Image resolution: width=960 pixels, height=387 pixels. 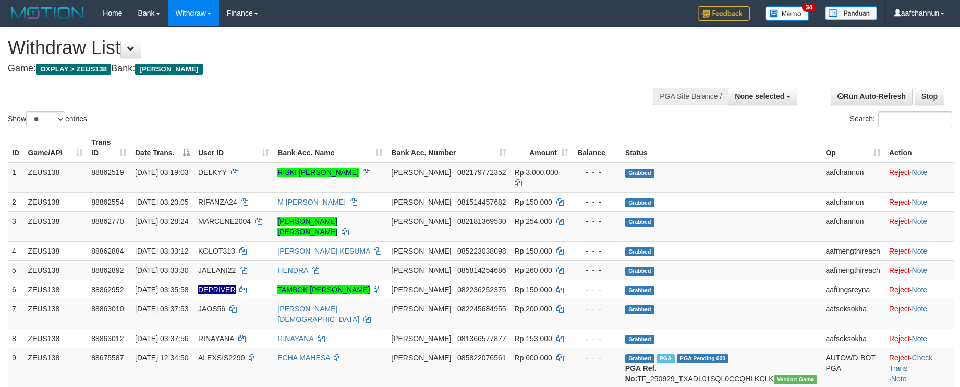 What do you see at coordinates (929, 96) in the screenshot?
I see `a: Stop` at bounding box center [929, 96].